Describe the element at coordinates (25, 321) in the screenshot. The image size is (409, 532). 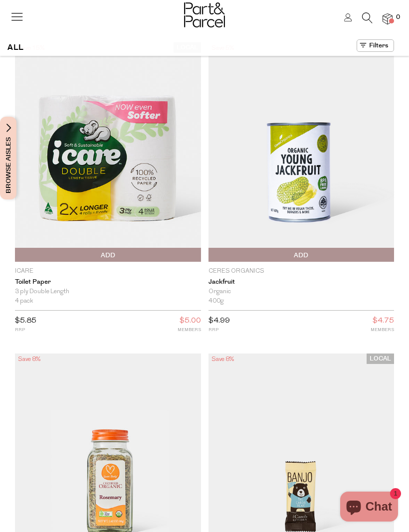
I see `span: $5.85` at that location.